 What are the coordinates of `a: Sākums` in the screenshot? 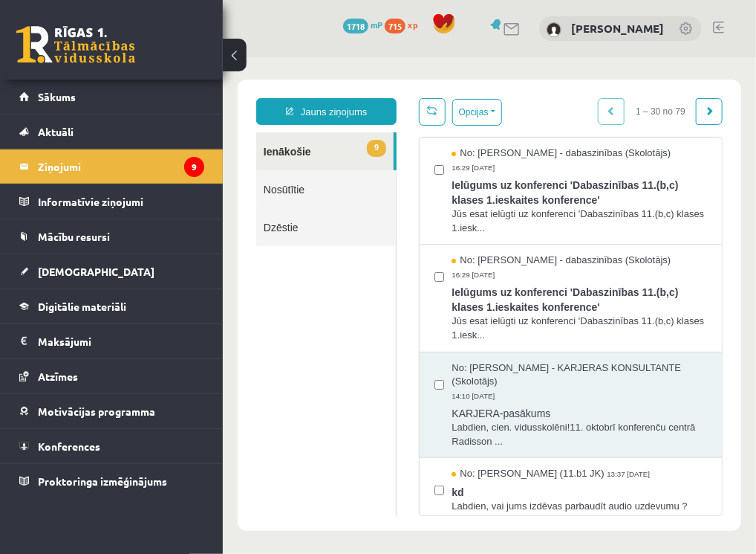 It's located at (112, 97).